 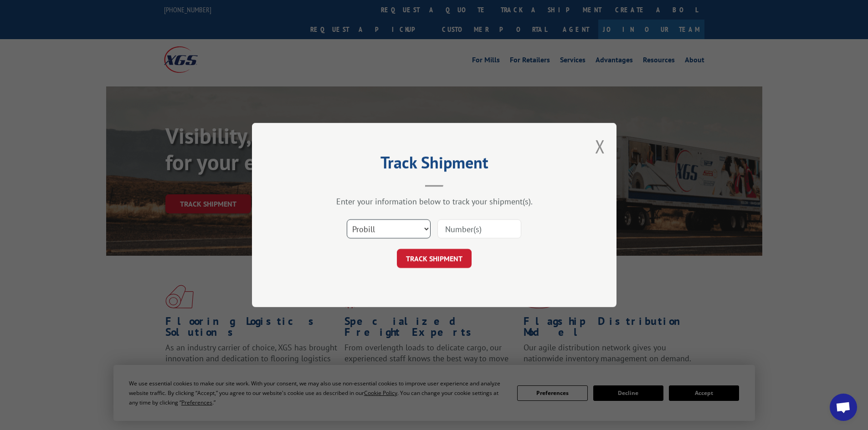 I want to click on div: Open chat, so click(x=843, y=408).